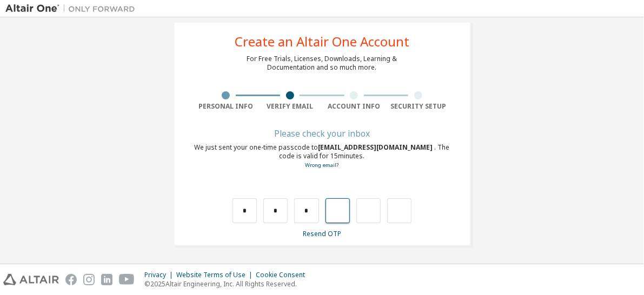 The image size is (644, 295). I want to click on p: © 2025 Altair Engineering, Inc. All Rights Reserved., so click(228, 284).